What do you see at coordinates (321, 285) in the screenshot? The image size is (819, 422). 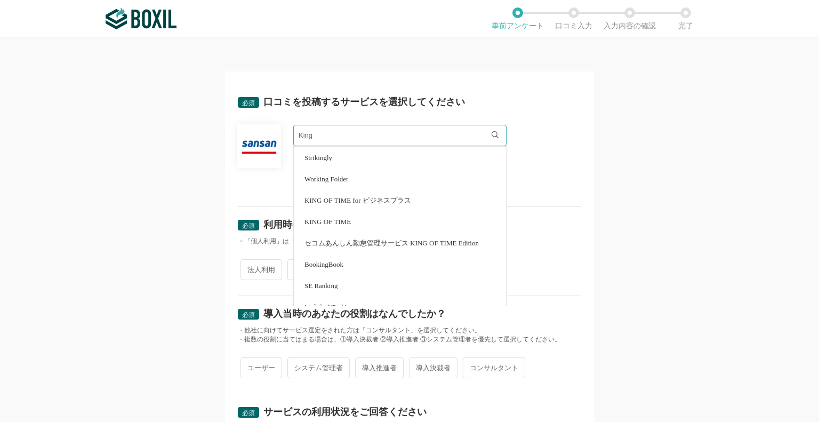 I see `span: SE Ranking` at bounding box center [321, 285].